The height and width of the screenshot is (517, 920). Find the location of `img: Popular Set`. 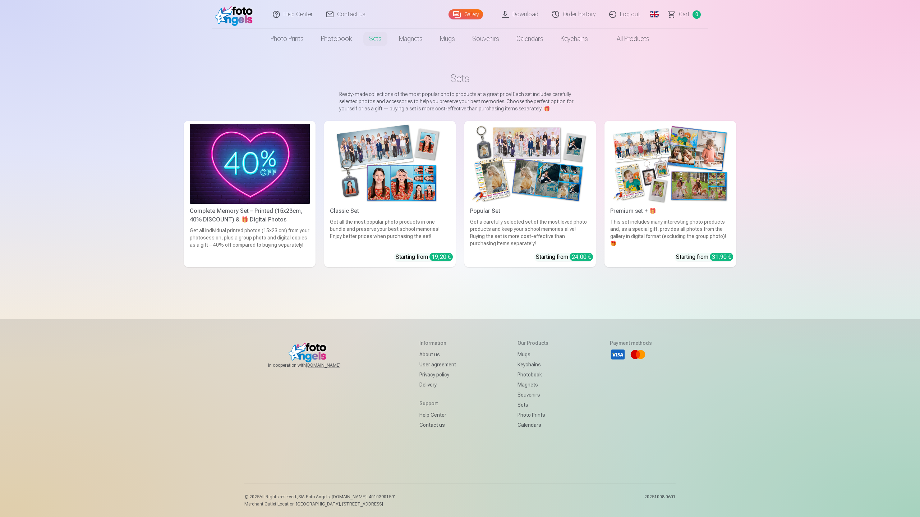

img: Popular Set is located at coordinates (530, 164).